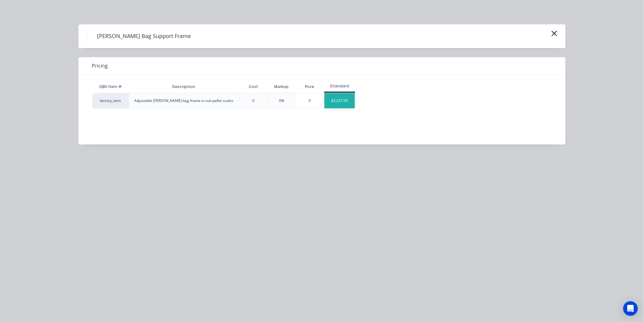 The image size is (644, 322). Describe the element at coordinates (310, 86) in the screenshot. I see `div: Price` at that location.